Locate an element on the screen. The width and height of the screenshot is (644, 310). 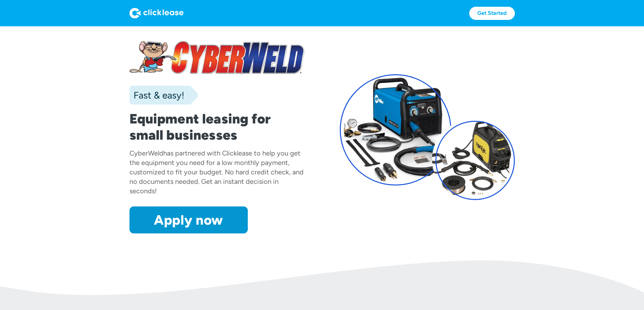
h1: Equipment leasing for small businesses is located at coordinates (217, 127).